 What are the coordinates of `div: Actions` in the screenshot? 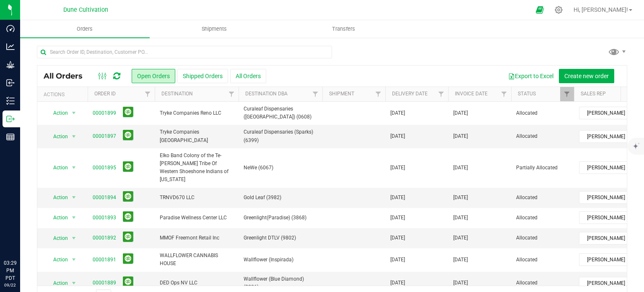 It's located at (64, 95).